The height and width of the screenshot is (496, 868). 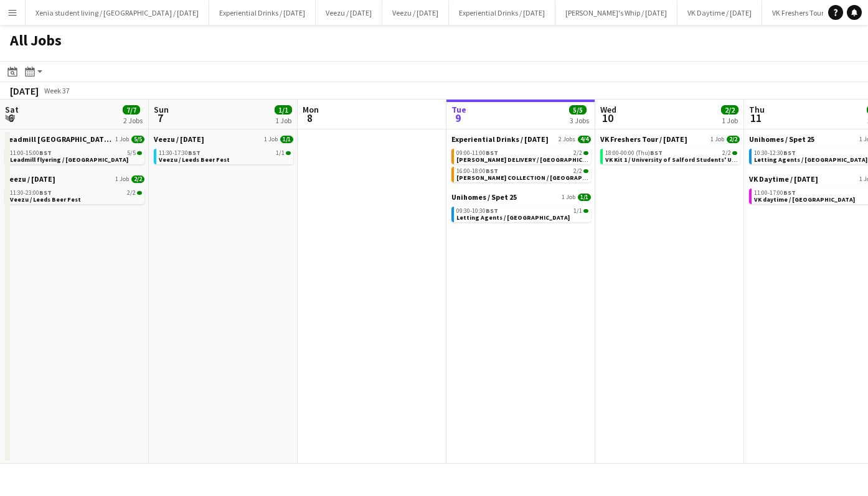 I want to click on span: Mon, so click(x=311, y=110).